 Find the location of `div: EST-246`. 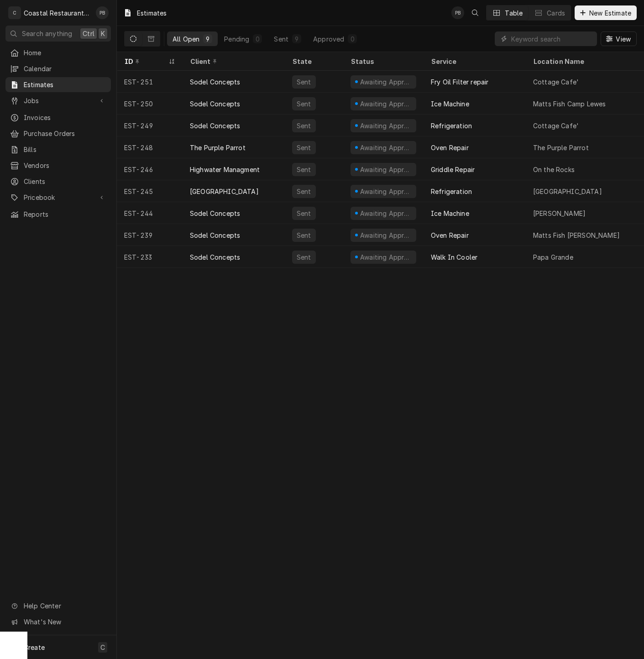

div: EST-246 is located at coordinates (150, 170).